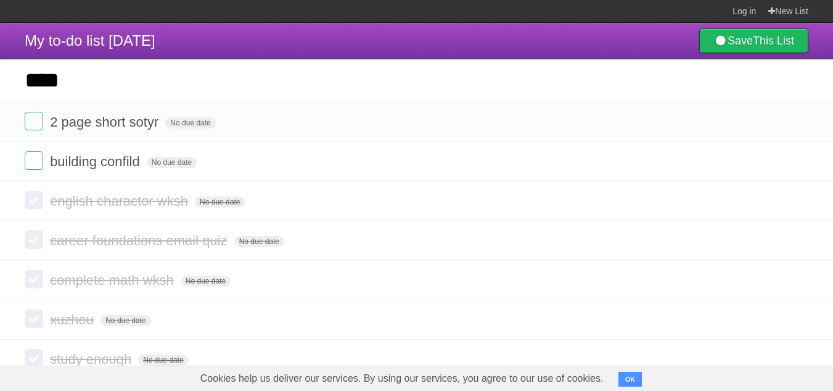 The image size is (833, 391). I want to click on span: 2 page short sotyr, so click(105, 122).